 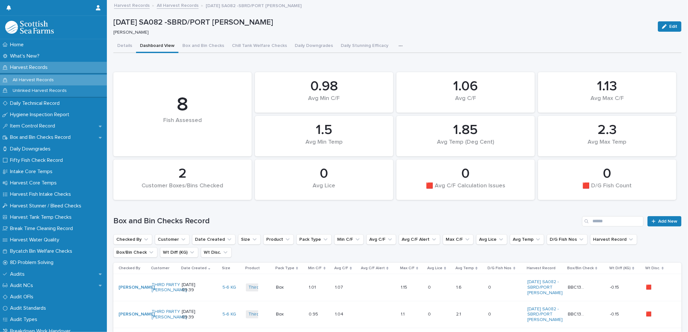 What do you see at coordinates (567, 240) in the screenshot?
I see `button: D/G Fish Nos` at bounding box center [567, 240].